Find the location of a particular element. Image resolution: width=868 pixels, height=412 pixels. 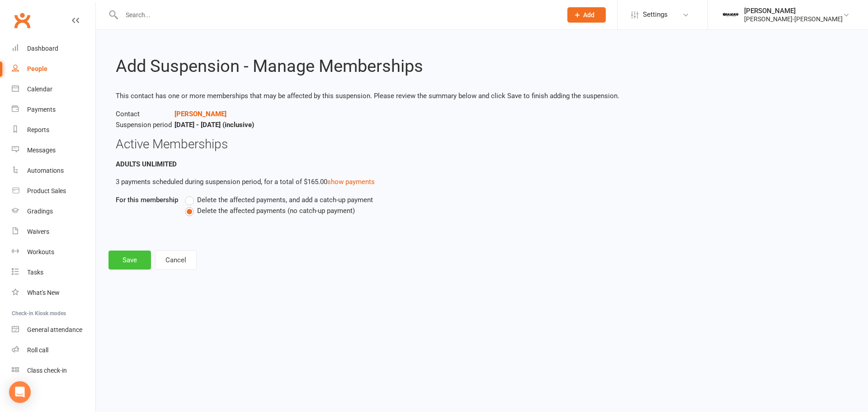

button: Save is located at coordinates (130, 260).